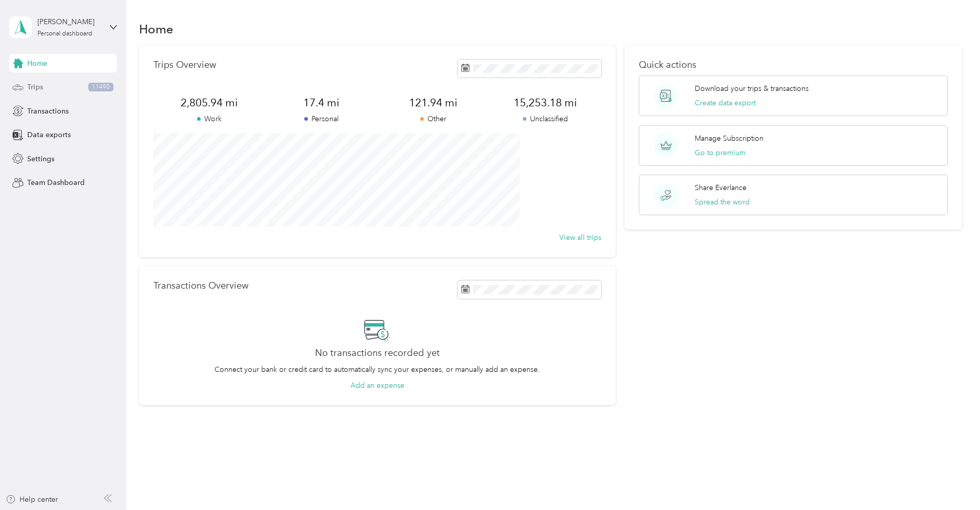  What do you see at coordinates (209, 102) in the screenshot?
I see `span: 2,805.94 mi` at bounding box center [209, 102].